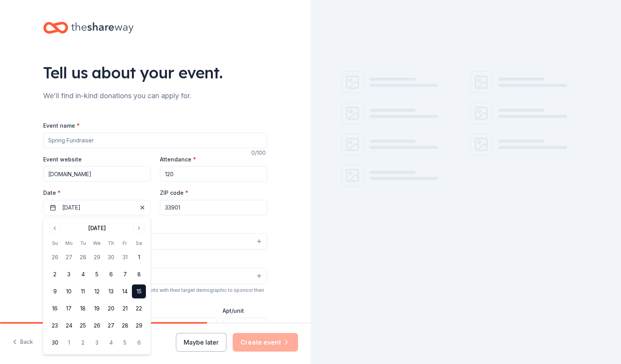  I want to click on button: 18, so click(83, 309).